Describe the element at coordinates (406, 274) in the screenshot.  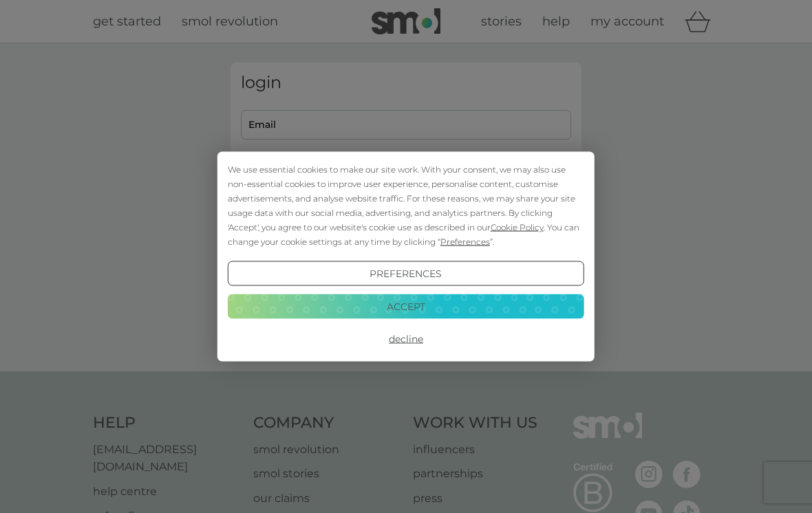
I see `button: Preferences` at that location.